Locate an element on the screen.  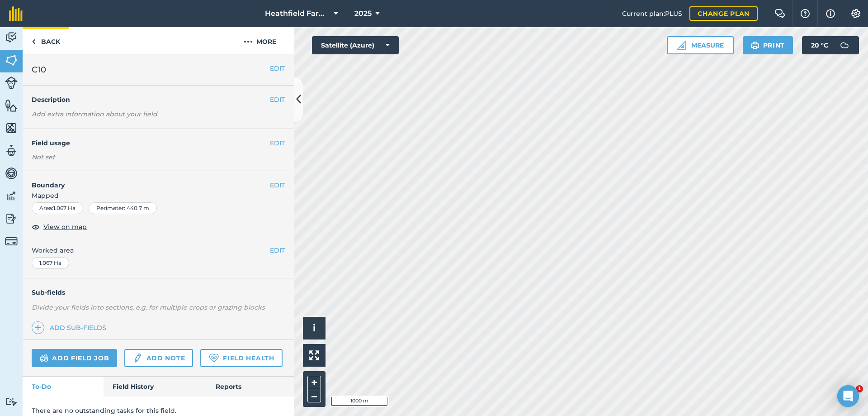
span: Current plan : PLUS is located at coordinates (652, 13).